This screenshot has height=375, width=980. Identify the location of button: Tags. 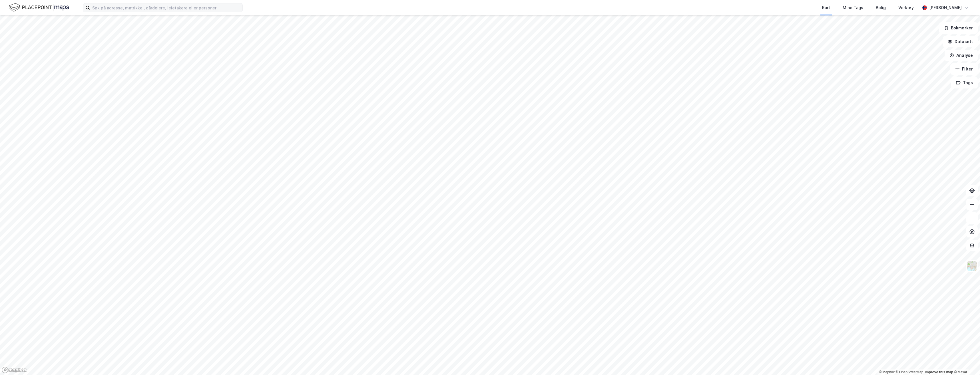
(964, 83).